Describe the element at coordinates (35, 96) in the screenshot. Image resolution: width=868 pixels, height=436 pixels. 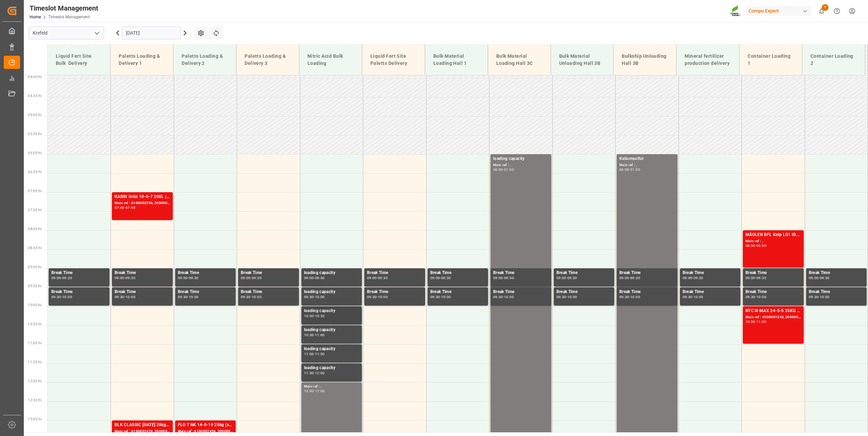
I see `span: 04:30 Hr` at that location.